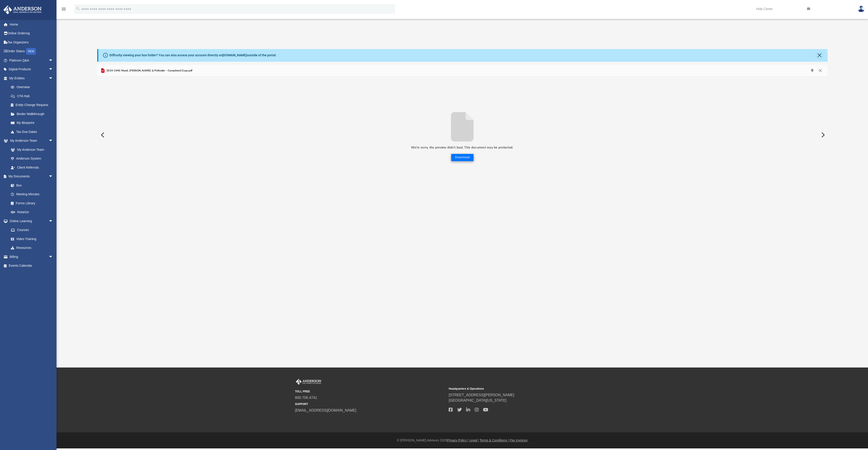  What do you see at coordinates (32, 159) in the screenshot?
I see `a: Anderson System` at bounding box center [32, 159].